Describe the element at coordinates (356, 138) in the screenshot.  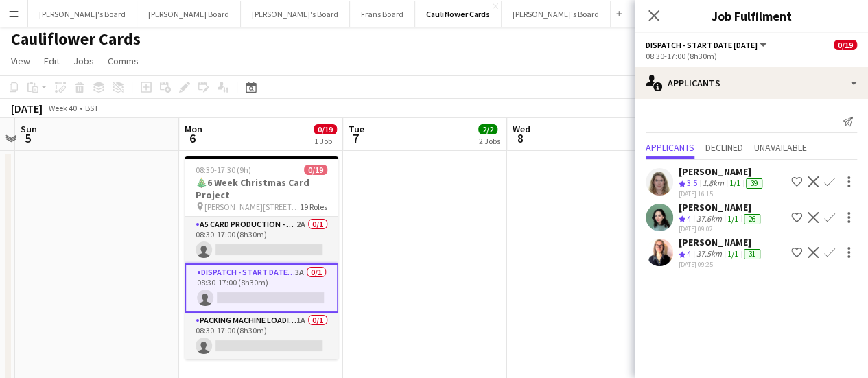
I see `span: 7` at that location.